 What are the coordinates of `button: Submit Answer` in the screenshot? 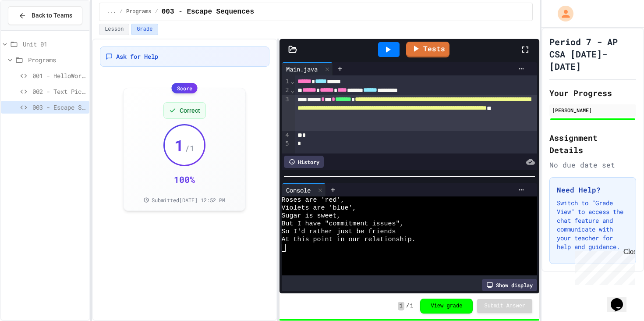 It's located at (505, 306).